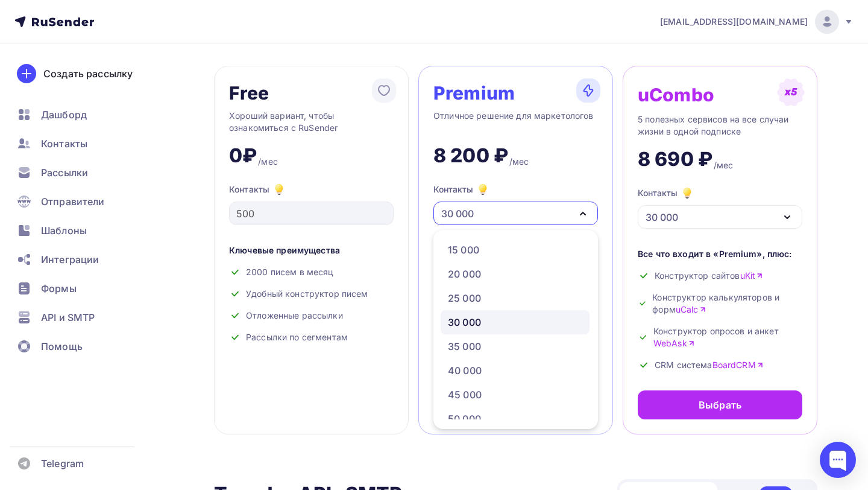 Image resolution: width=868 pixels, height=490 pixels. Describe the element at coordinates (249, 93) in the screenshot. I see `div: Free` at that location.